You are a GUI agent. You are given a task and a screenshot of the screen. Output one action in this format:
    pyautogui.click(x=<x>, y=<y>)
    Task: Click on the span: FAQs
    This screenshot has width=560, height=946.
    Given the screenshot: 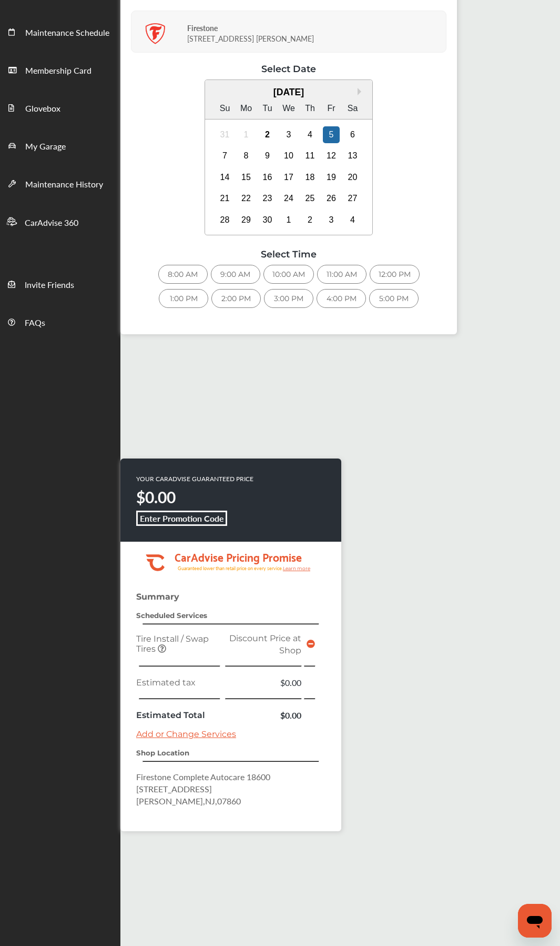 What is the action you would take?
    pyautogui.click(x=35, y=324)
    